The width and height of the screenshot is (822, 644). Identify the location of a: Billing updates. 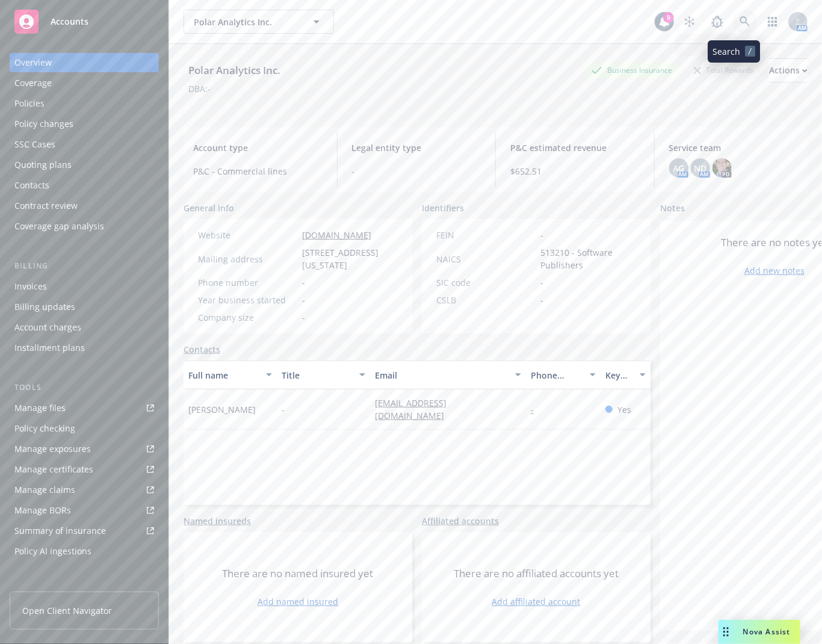
(85, 307).